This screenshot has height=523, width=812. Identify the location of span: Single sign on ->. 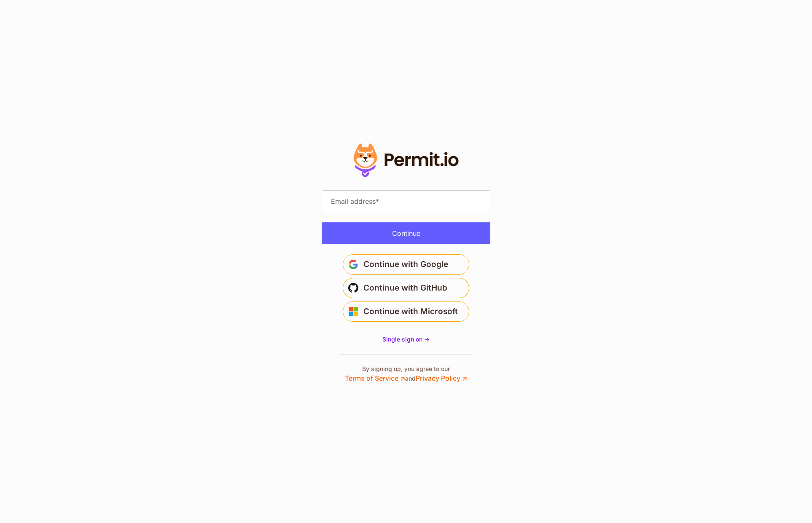
(406, 339).